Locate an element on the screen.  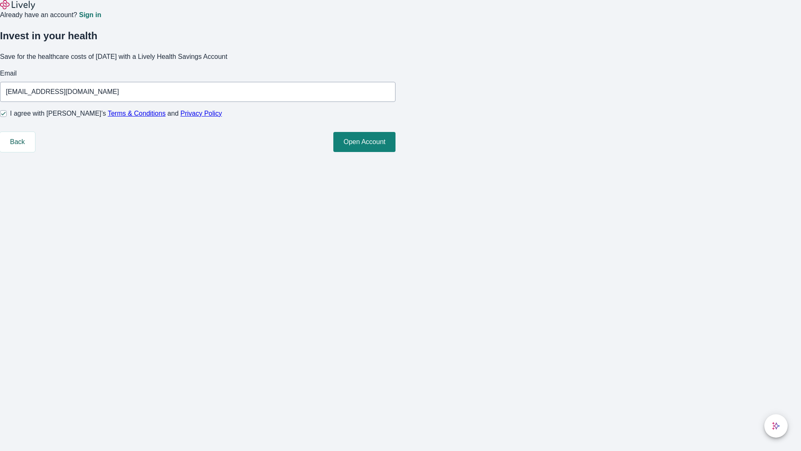
a: Terms & Conditions is located at coordinates (136, 113).